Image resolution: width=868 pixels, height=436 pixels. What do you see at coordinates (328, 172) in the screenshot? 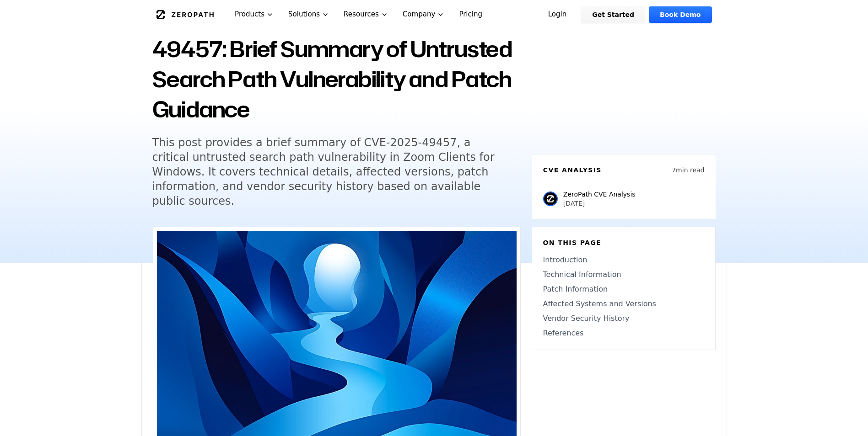
I see `h5: This post provides a brief summary of CVE-2025-49457, a critical untrusted search path vulnerabil...` at bounding box center [328, 172].